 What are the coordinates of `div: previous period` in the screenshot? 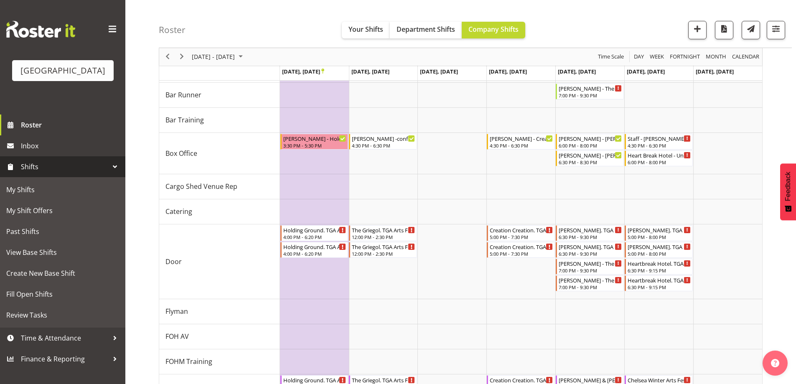 It's located at (168, 57).